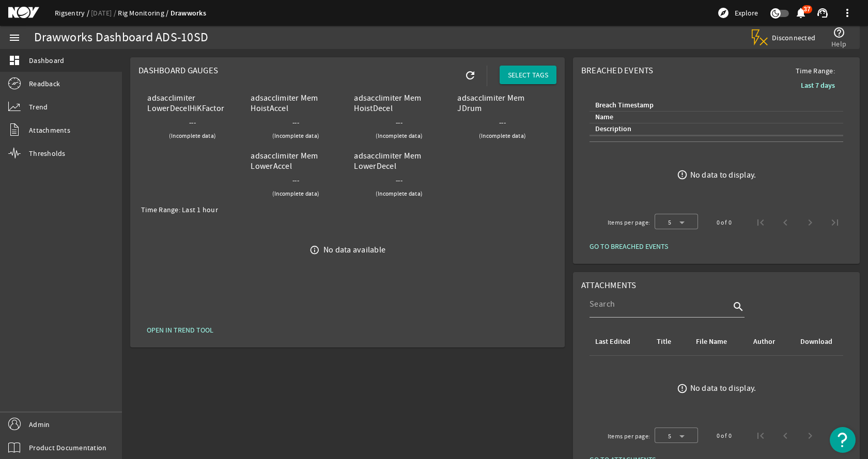 The height and width of the screenshot is (459, 868). What do you see at coordinates (180, 330) in the screenshot?
I see `span: OPEN IN TREND TOOL` at bounding box center [180, 330].